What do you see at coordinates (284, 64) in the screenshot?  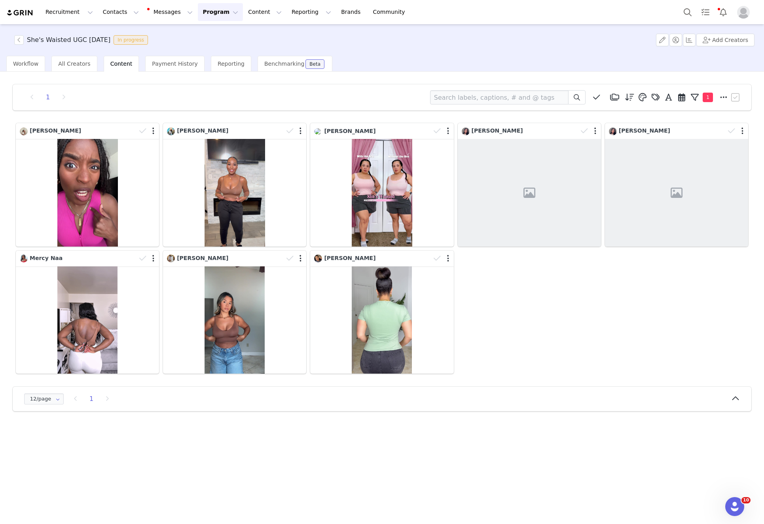 I see `span: Benchmarking` at bounding box center [284, 64].